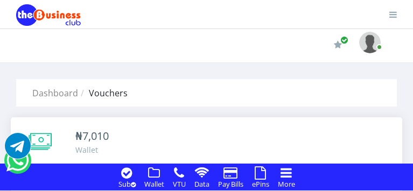 The width and height of the screenshot is (413, 191). I want to click on a: Data, so click(202, 184).